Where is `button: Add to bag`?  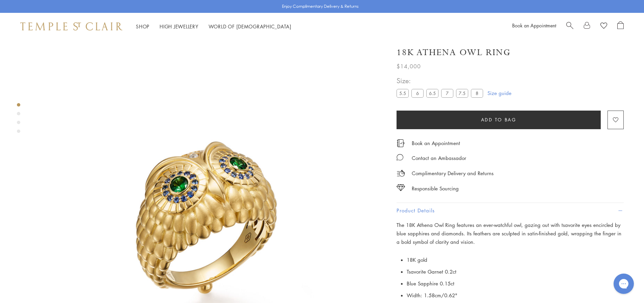
button: Add to bag is located at coordinates (499, 119).